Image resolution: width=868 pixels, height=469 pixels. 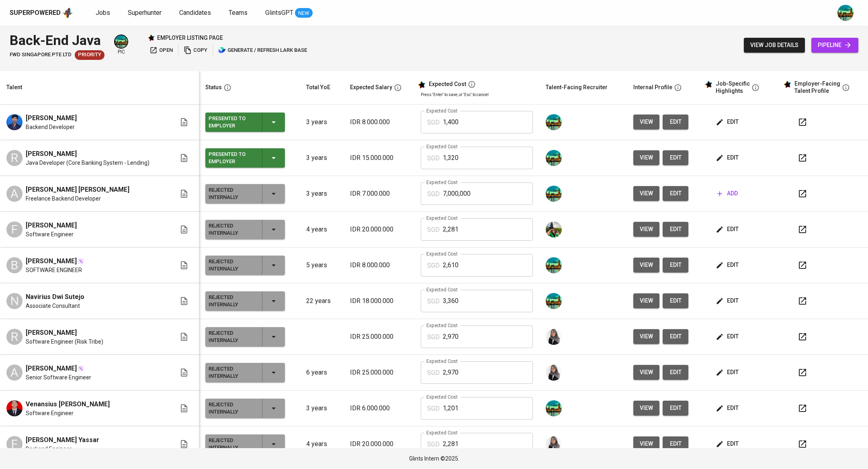 I want to click on a: open, so click(x=161, y=50).